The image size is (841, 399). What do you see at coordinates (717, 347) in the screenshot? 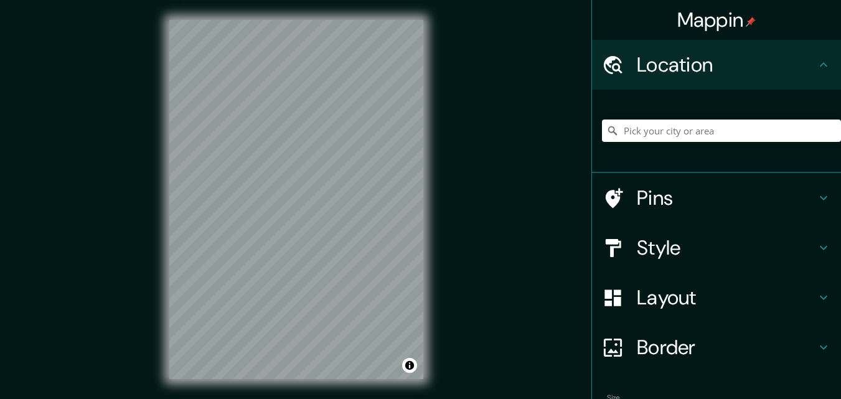
I see `div: Border` at bounding box center [717, 347].